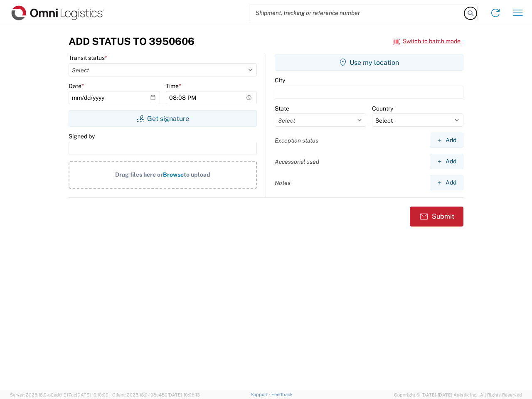 The image size is (532, 399). What do you see at coordinates (163, 118) in the screenshot?
I see `button: Get signature` at bounding box center [163, 118].